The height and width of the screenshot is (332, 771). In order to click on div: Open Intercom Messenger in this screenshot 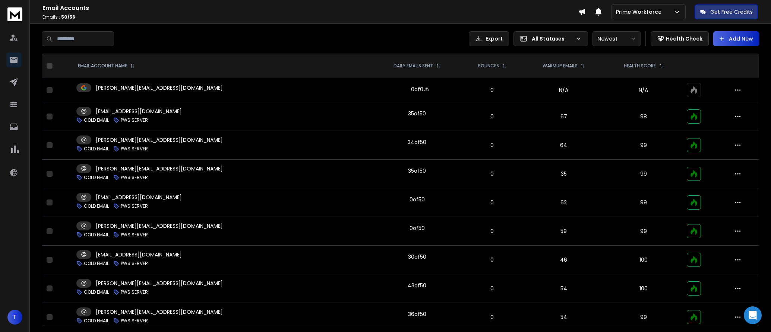, I will do `click(753, 316)`.